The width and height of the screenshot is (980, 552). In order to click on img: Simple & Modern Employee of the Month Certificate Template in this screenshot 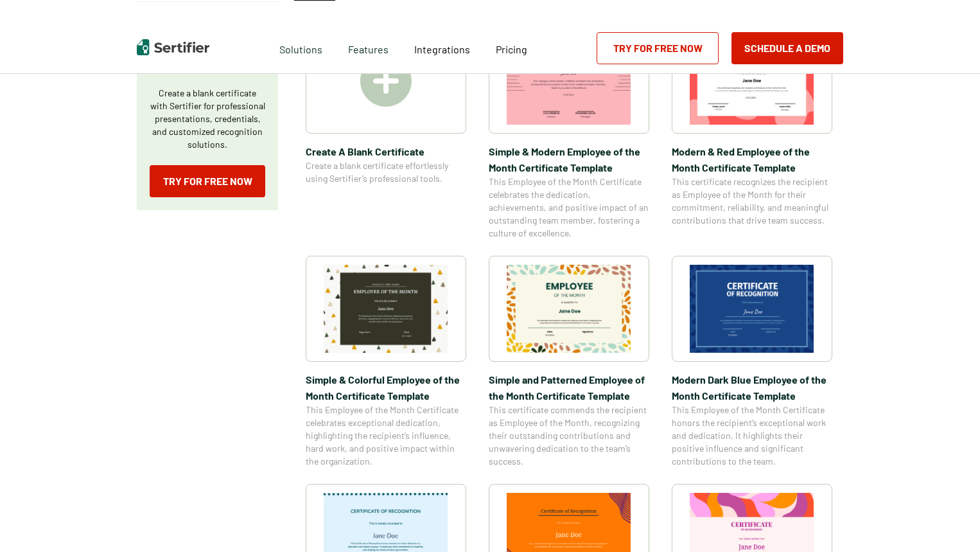, I will do `click(569, 80)`.